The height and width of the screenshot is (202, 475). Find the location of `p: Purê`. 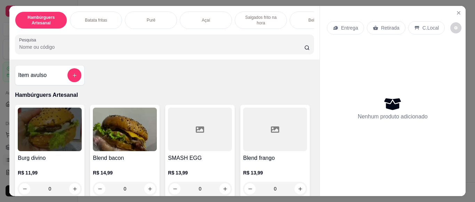

p: Purê is located at coordinates (151, 20).